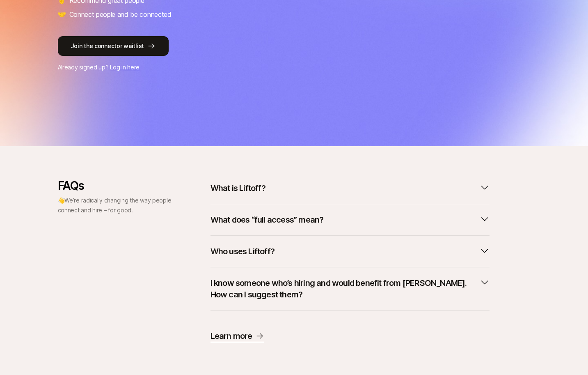  What do you see at coordinates (238, 188) in the screenshot?
I see `p: What is Liftoff?` at bounding box center [238, 188].